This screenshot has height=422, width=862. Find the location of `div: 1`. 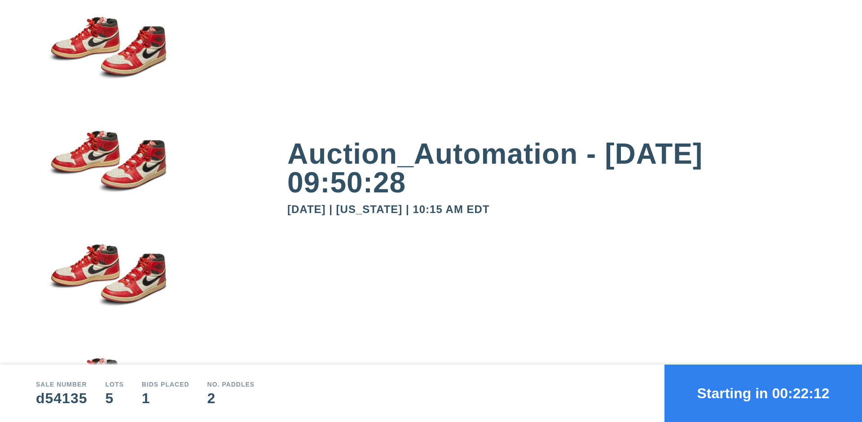

div: 1 is located at coordinates (166, 399).